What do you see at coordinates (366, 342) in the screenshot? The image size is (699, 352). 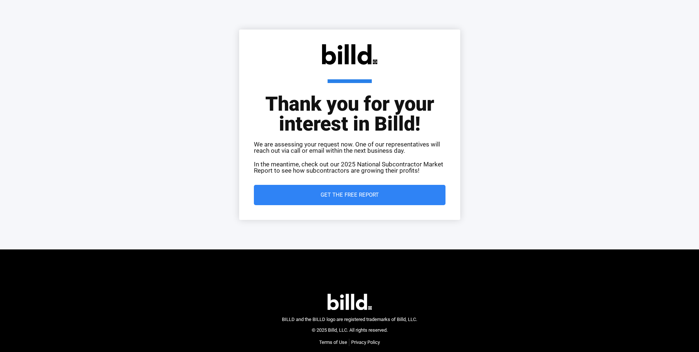 I see `a: Privacy Policy` at bounding box center [366, 342].